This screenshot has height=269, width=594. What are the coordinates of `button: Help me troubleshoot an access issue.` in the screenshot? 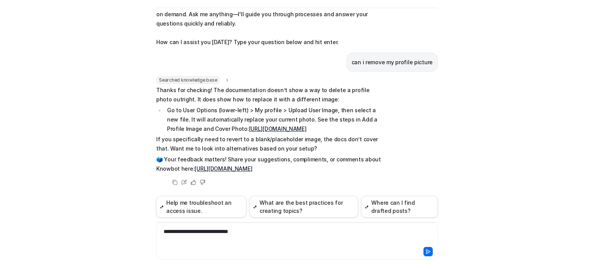 It's located at (201, 206).